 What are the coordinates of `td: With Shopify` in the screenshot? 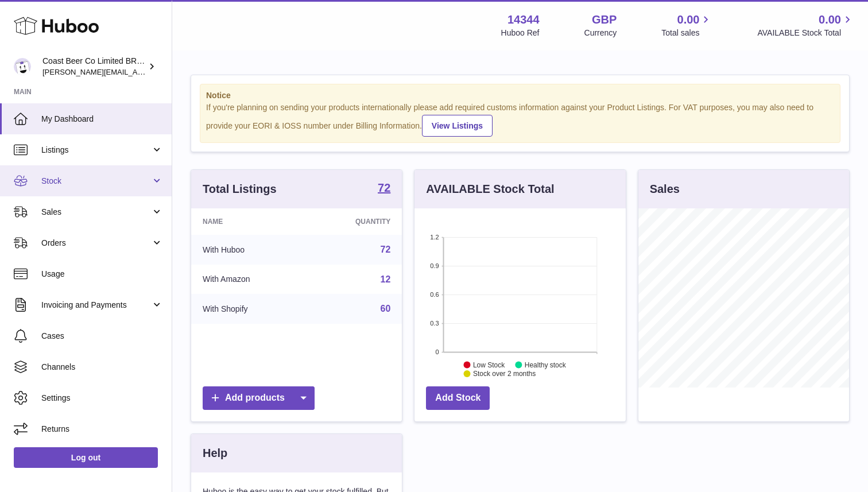 It's located at (249, 309).